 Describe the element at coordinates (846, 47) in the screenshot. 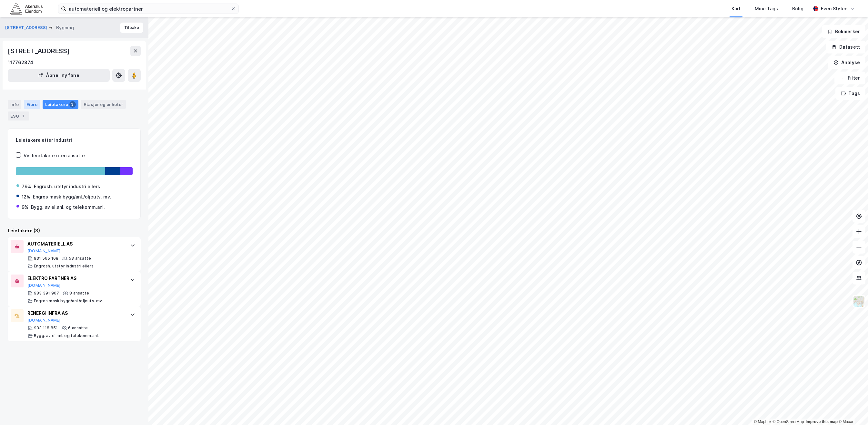

I see `button: Datasett` at that location.